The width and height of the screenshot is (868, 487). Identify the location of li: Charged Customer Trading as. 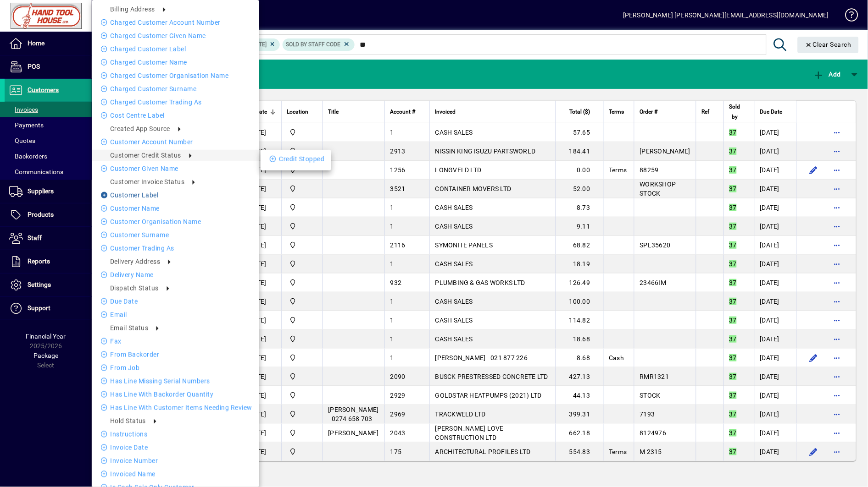
(175, 102).